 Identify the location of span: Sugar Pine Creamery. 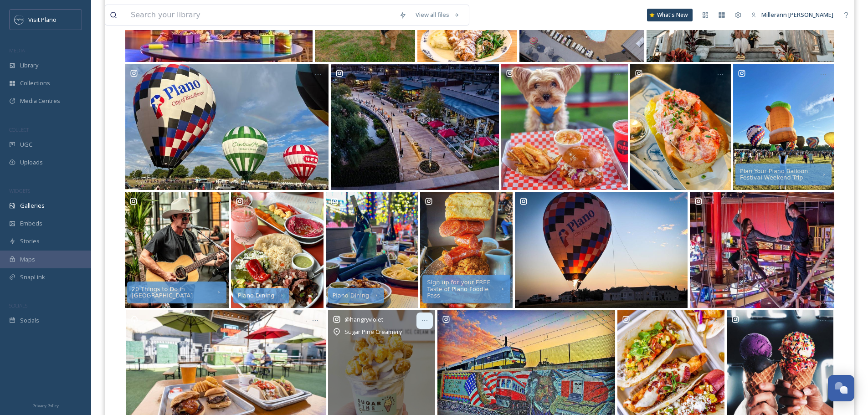
(373, 332).